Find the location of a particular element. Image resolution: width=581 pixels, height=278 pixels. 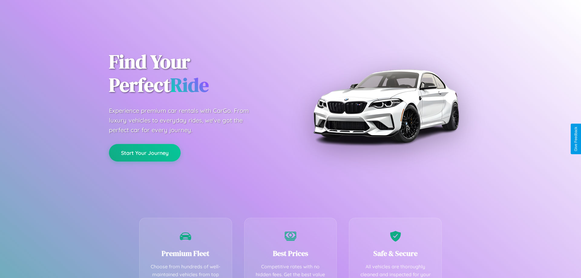

h1: Find Your Perfect is located at coordinates (195, 74).